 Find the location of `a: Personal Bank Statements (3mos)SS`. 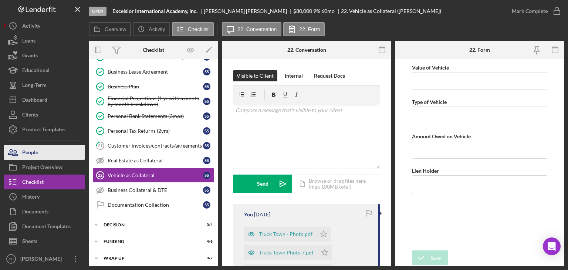

a: Personal Bank Statements (3mos)SS is located at coordinates (153, 116).